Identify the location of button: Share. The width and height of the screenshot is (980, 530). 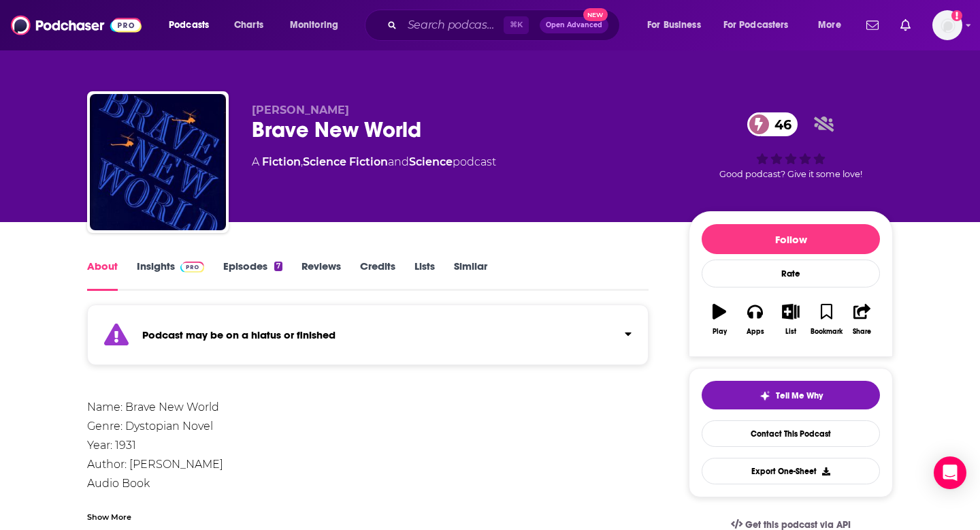
(862, 319).